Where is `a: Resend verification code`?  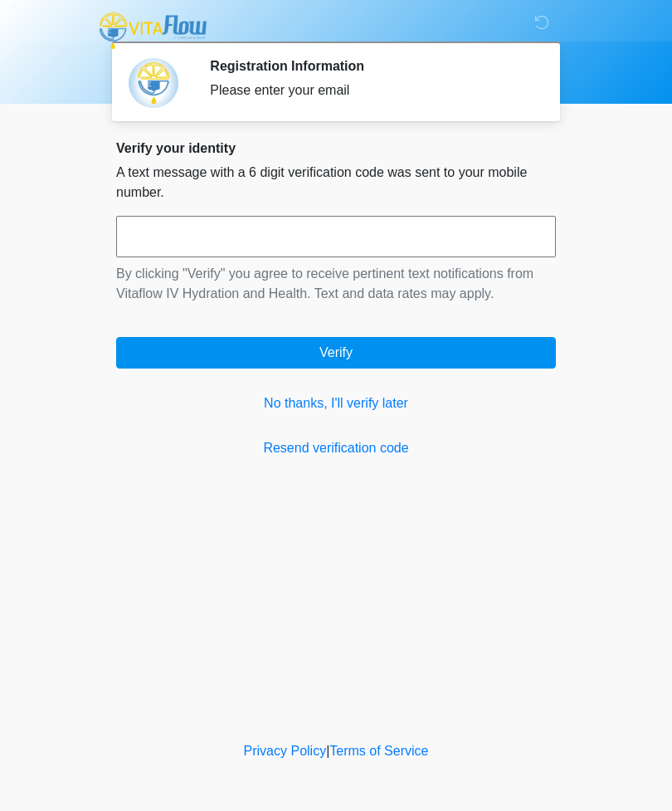
a: Resend verification code is located at coordinates (336, 449).